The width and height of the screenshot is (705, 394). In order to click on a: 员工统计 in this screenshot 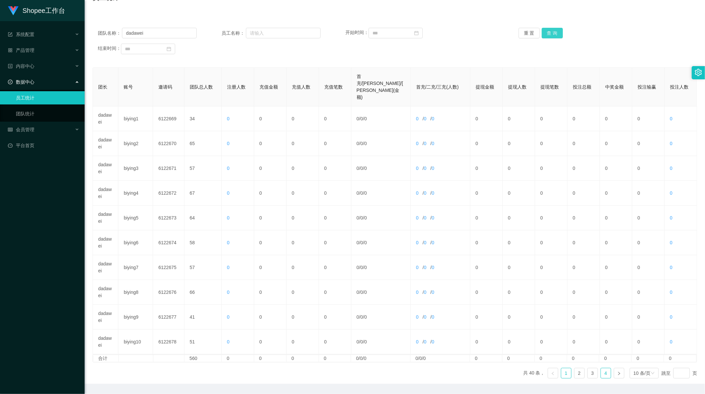, I will do `click(48, 98)`.